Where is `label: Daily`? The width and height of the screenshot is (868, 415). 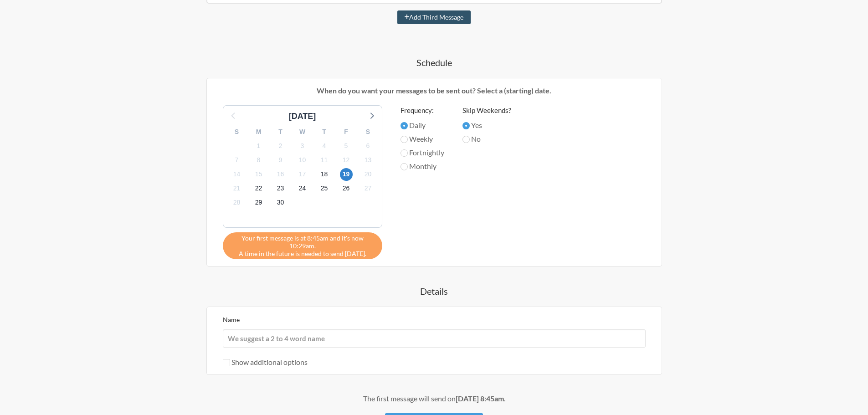
label: Daily is located at coordinates (423, 125).